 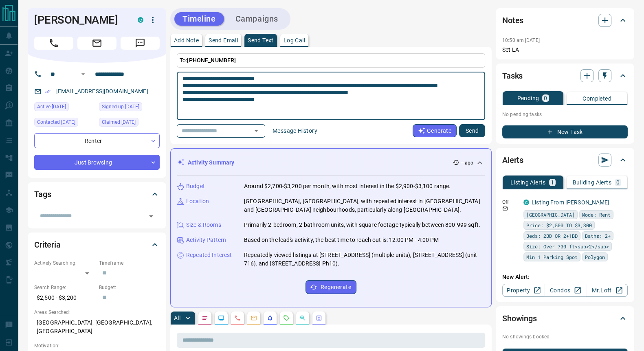 What do you see at coordinates (221, 317) in the screenshot?
I see `svg: Lead Browsing Activity` at bounding box center [221, 317].